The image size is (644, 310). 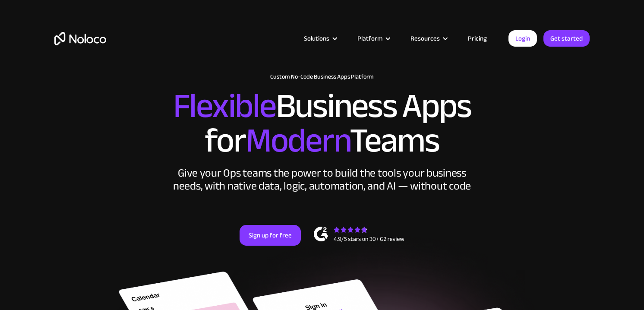 What do you see at coordinates (297, 141) in the screenshot?
I see `span: Modern` at bounding box center [297, 141].